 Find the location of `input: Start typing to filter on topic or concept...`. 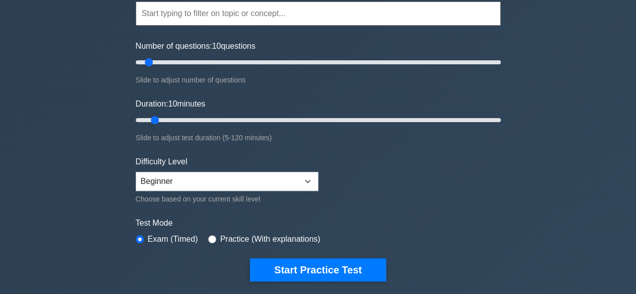

input: Start typing to filter on topic or concept... is located at coordinates (318, 14).